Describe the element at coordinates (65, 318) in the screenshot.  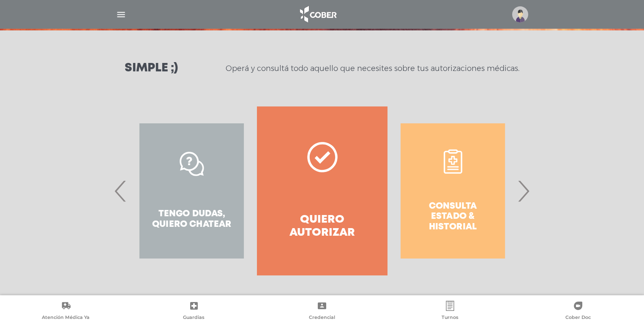
I see `span: Atención Médica Ya` at that location.